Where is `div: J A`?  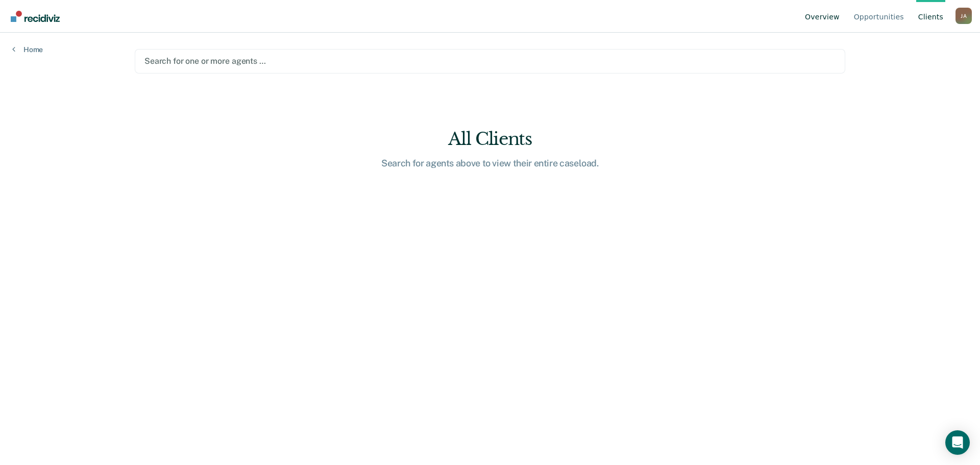
div: J A is located at coordinates (964, 16).